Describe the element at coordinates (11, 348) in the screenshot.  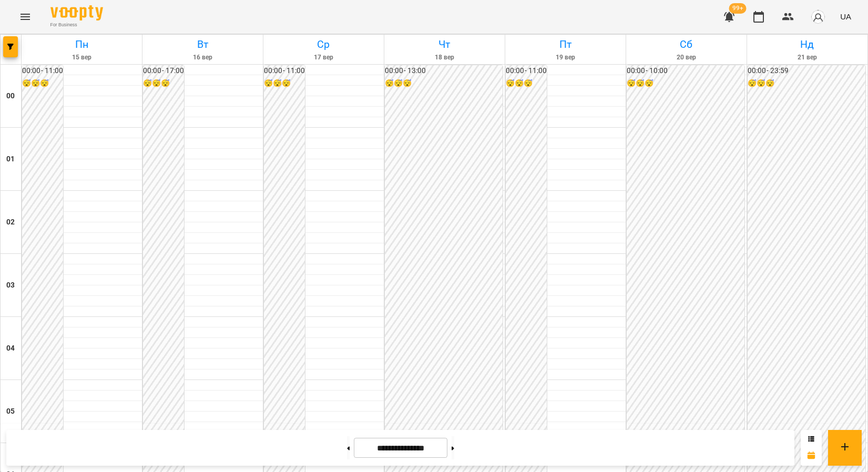
I see `h6: 04` at that location.